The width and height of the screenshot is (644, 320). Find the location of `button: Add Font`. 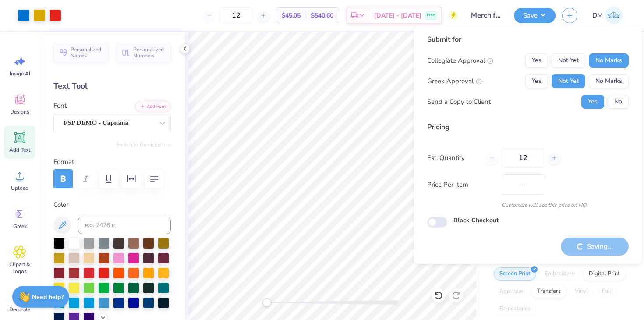

button: Add Font is located at coordinates (153, 106).